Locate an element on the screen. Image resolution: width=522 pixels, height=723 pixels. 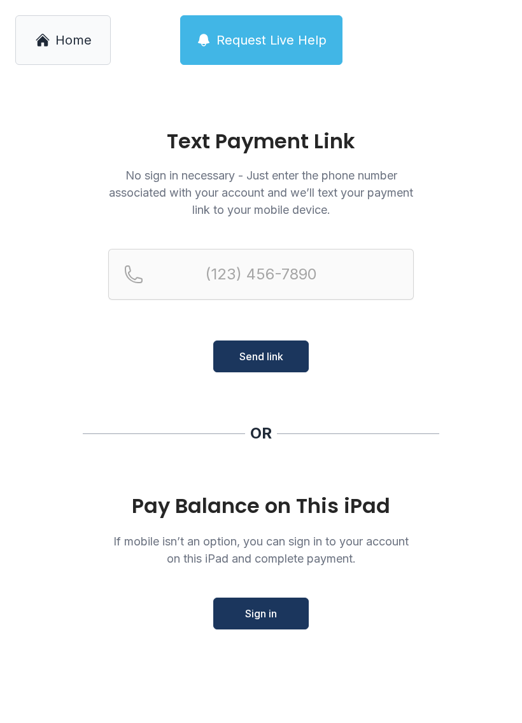
input: Reservation phone number is located at coordinates (261, 274).